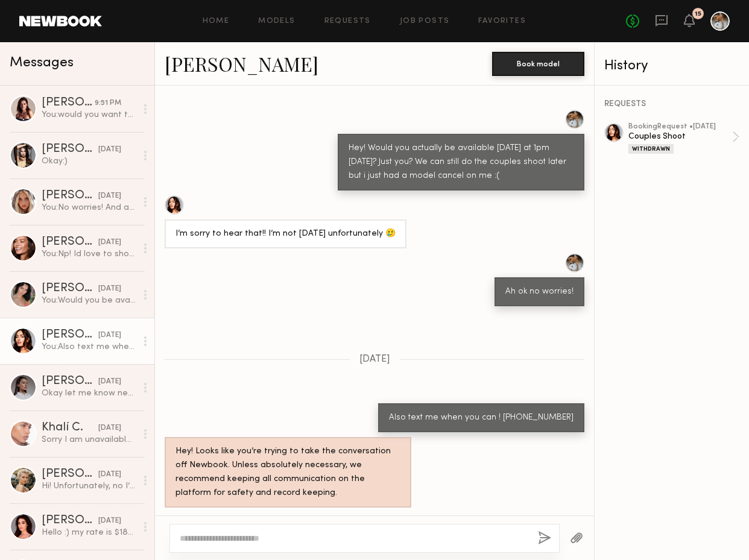 The image size is (749, 560). What do you see at coordinates (650, 149) in the screenshot?
I see `div: Withdrawn` at bounding box center [650, 149].